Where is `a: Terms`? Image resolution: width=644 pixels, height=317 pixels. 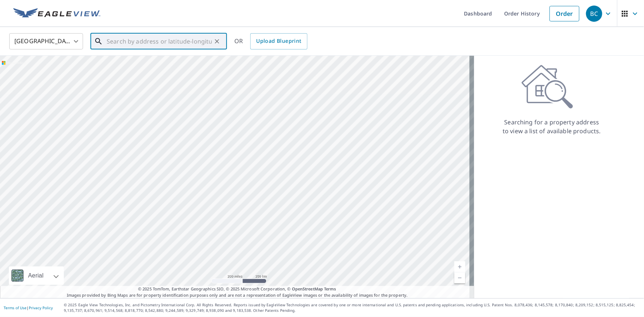
a: Terms is located at coordinates (330, 289).